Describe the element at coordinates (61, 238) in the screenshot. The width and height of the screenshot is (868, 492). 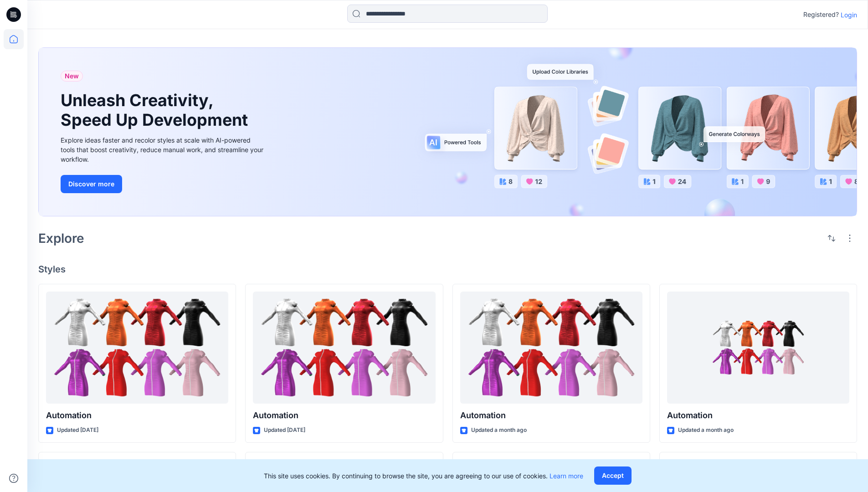
I see `h2: Explore` at that location.